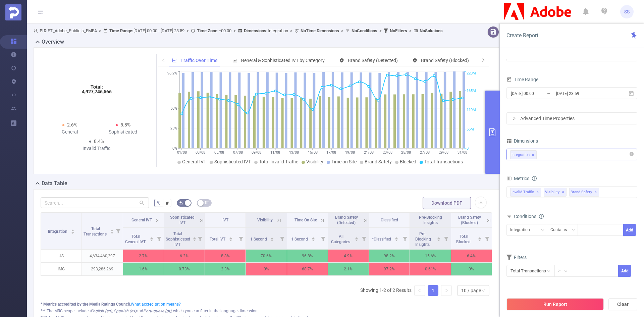 The height and width of the screenshot is (317, 644). I want to click on input: End date, so click(582, 93).